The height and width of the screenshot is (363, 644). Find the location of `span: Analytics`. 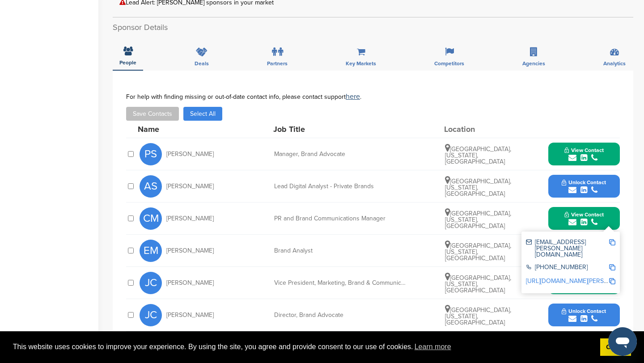

span: Analytics is located at coordinates (615, 63).